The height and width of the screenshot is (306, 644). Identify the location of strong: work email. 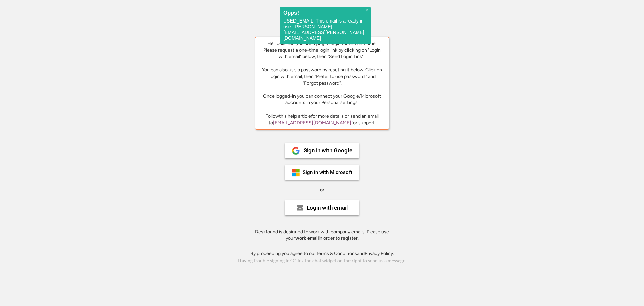
(307, 238).